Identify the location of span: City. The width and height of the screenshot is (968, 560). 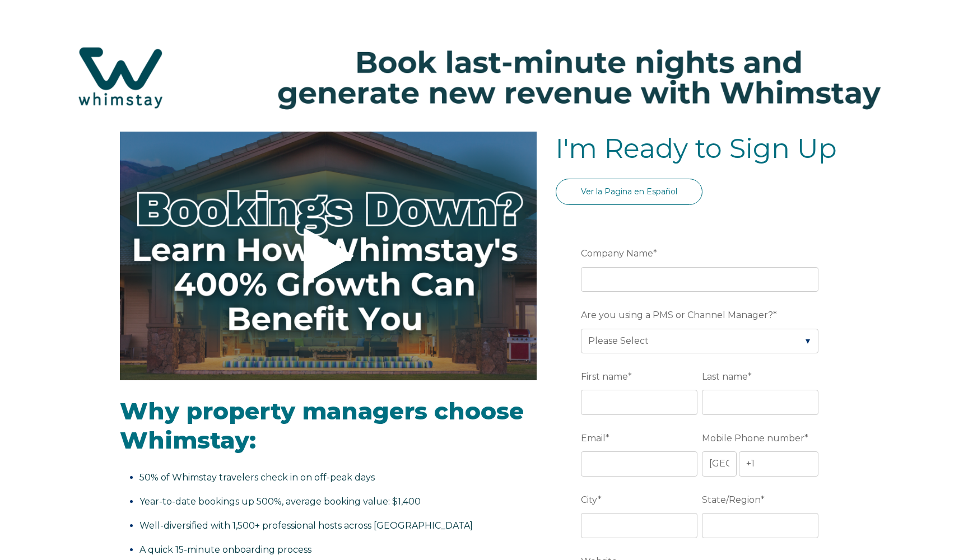
(590, 499).